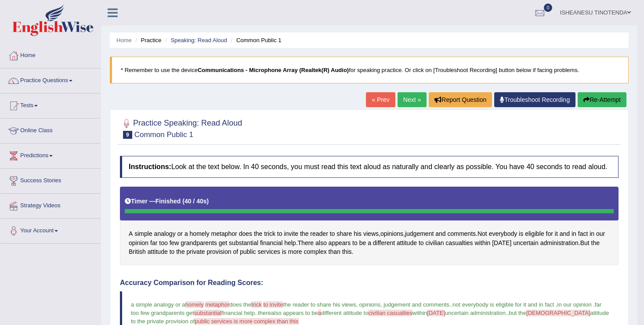 The height and width of the screenshot is (325, 644). What do you see at coordinates (147, 40) in the screenshot?
I see `li: Practice` at bounding box center [147, 40].